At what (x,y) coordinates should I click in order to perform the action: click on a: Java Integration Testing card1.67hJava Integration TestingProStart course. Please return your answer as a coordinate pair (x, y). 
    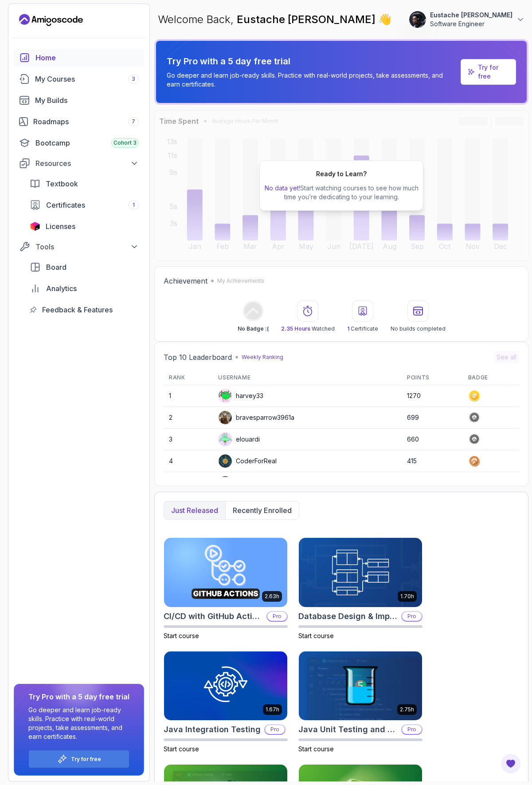
    Looking at the image, I should click on (226, 703).